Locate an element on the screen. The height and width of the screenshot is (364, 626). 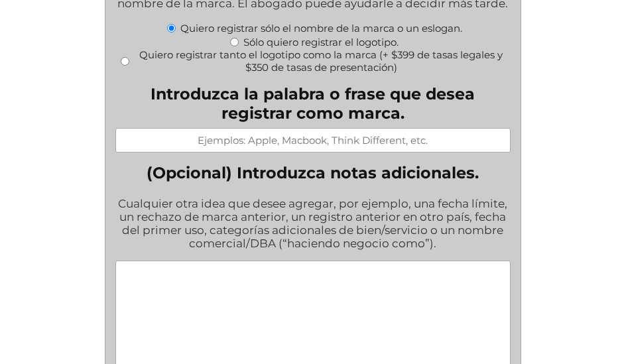
label: Sólo quiero registrar el logotipo. is located at coordinates (321, 42).